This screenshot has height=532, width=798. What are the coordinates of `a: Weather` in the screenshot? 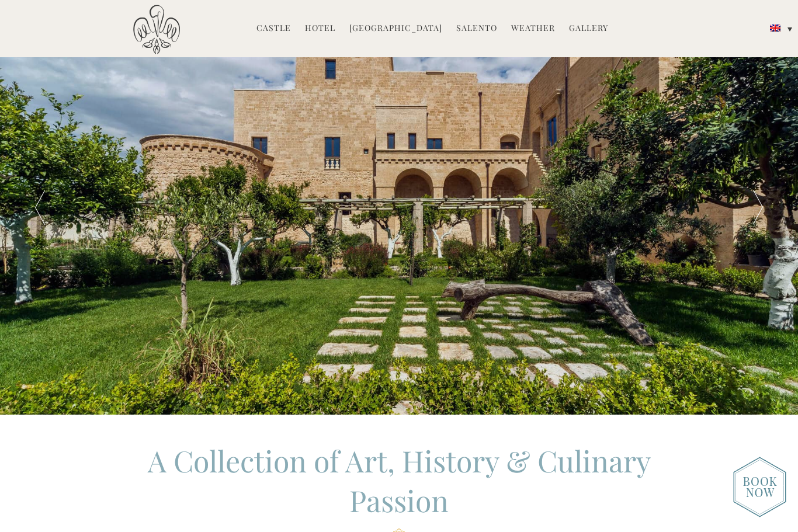 It's located at (533, 29).